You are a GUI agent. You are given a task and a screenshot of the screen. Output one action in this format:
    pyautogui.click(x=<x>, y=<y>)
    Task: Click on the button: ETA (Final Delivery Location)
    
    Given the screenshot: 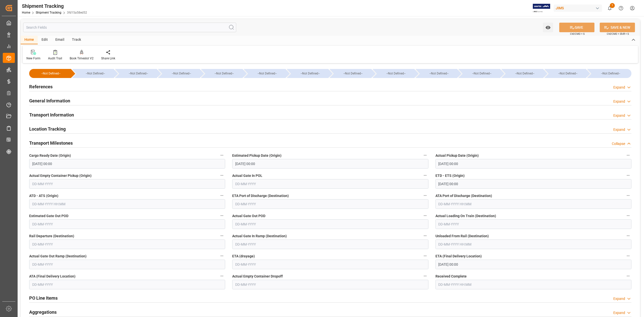 What is the action you would take?
    pyautogui.click(x=628, y=256)
    